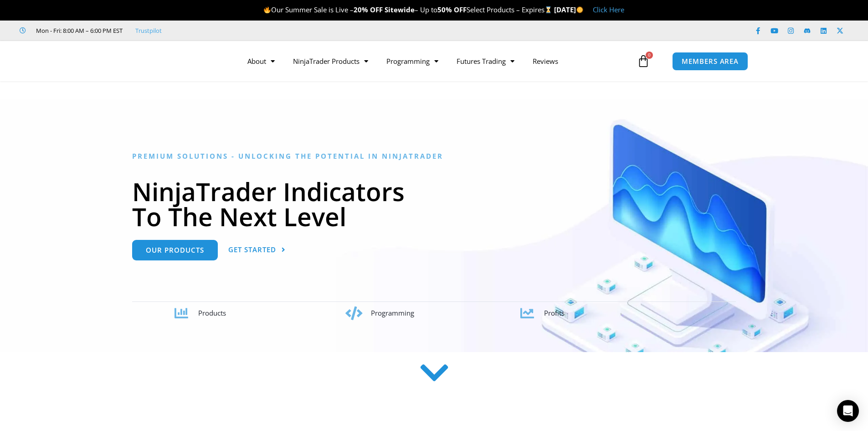 Image resolution: width=868 pixels, height=431 pixels. What do you see at coordinates (555, 313) in the screenshot?
I see `span: Profits` at bounding box center [555, 313].